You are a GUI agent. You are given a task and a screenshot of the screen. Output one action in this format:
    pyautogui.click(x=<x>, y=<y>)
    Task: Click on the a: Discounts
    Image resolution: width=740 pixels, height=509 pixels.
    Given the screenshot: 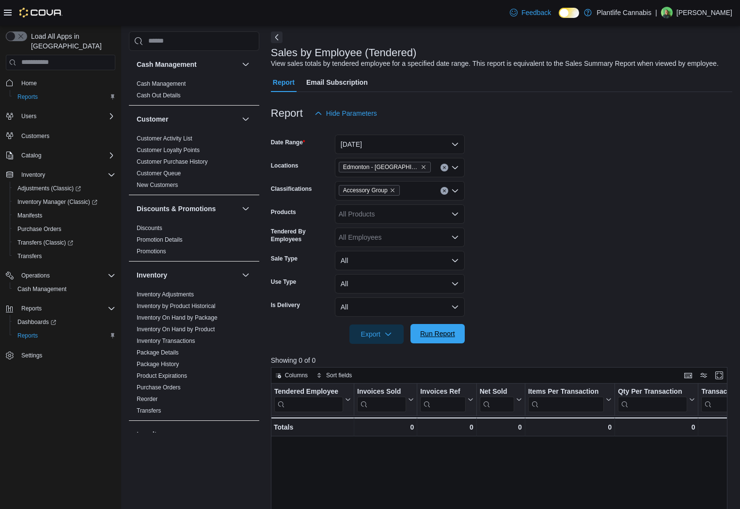 What is the action you would take?
    pyautogui.click(x=149, y=228)
    